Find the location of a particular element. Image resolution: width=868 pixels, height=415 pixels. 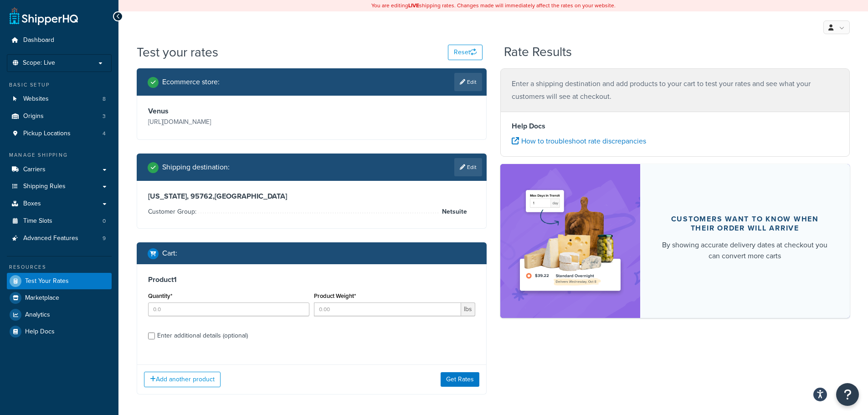

a: Help Docs is located at coordinates (59, 332).